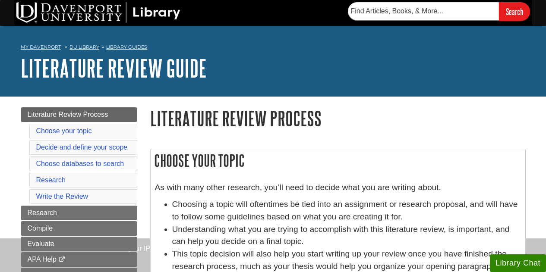  Describe the element at coordinates (423, 11) in the screenshot. I see `input: Find Articles, Books, & More...` at that location.